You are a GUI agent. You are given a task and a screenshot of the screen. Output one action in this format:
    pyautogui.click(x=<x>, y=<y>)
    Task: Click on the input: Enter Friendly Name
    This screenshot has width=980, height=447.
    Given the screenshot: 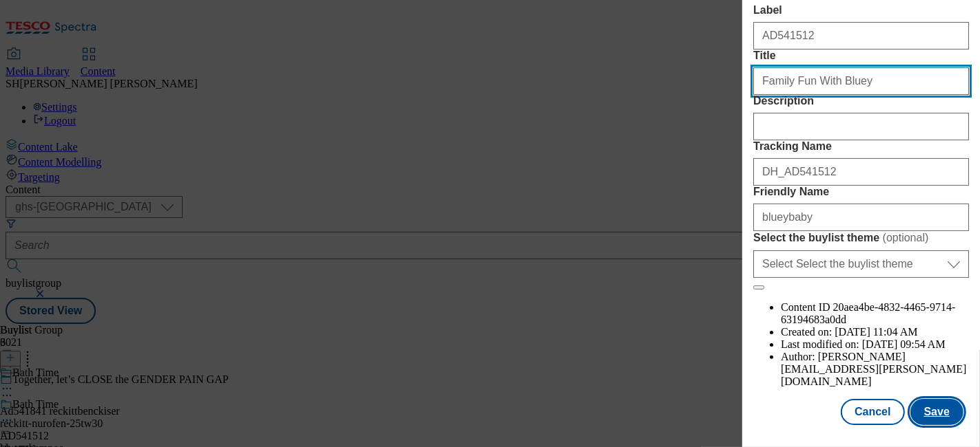 What is the action you would take?
    pyautogui.click(x=860, y=218)
    